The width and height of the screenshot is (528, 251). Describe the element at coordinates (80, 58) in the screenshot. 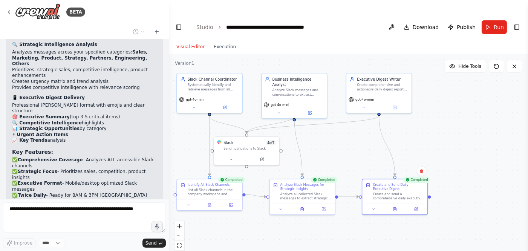

I see `strong: Sales, Marketing, Product, Strategy, Partners, Engineering, Others` at that location.